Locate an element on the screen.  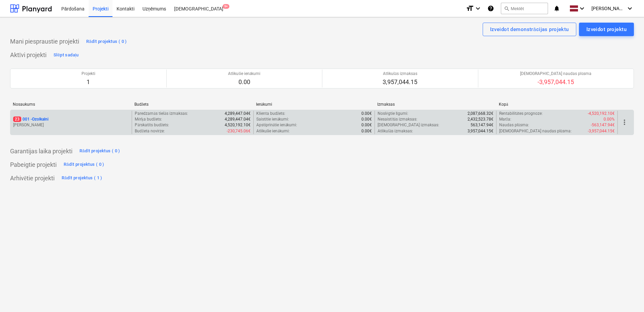
p: Garantijas laika projekti is located at coordinates (41, 151).